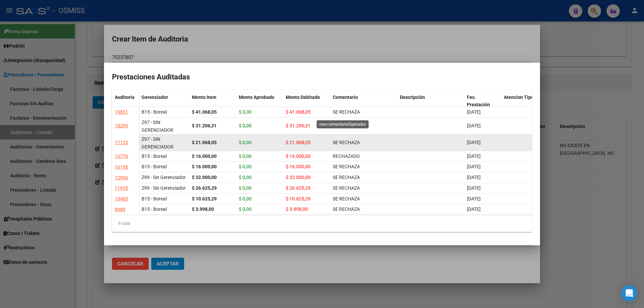 The image size is (644, 308). Describe the element at coordinates (121, 126) in the screenshot. I see `div: 18293` at that location.